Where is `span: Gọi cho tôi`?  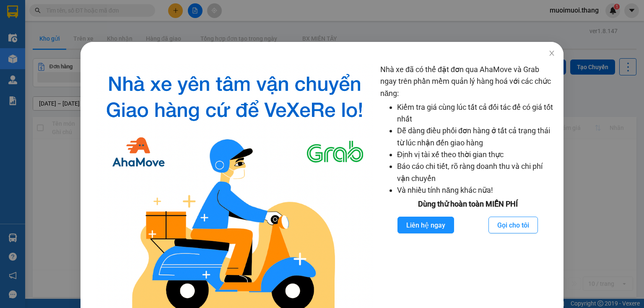
span: Gọi cho tôi is located at coordinates (513, 225).